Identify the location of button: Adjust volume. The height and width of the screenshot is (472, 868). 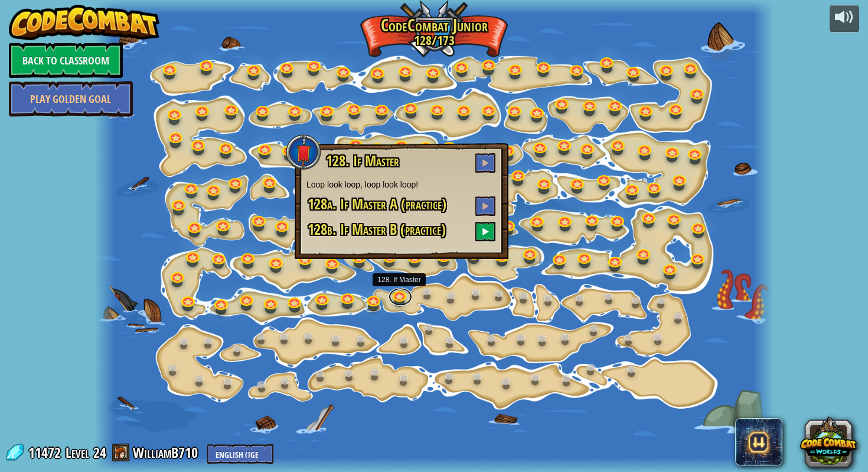
(845, 19).